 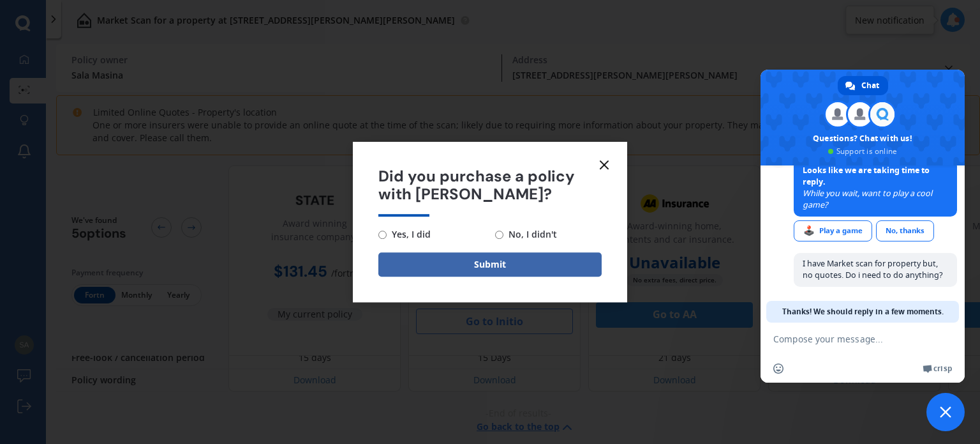 What do you see at coordinates (778, 369) in the screenshot?
I see `span: Insert an emoji` at bounding box center [778, 369].